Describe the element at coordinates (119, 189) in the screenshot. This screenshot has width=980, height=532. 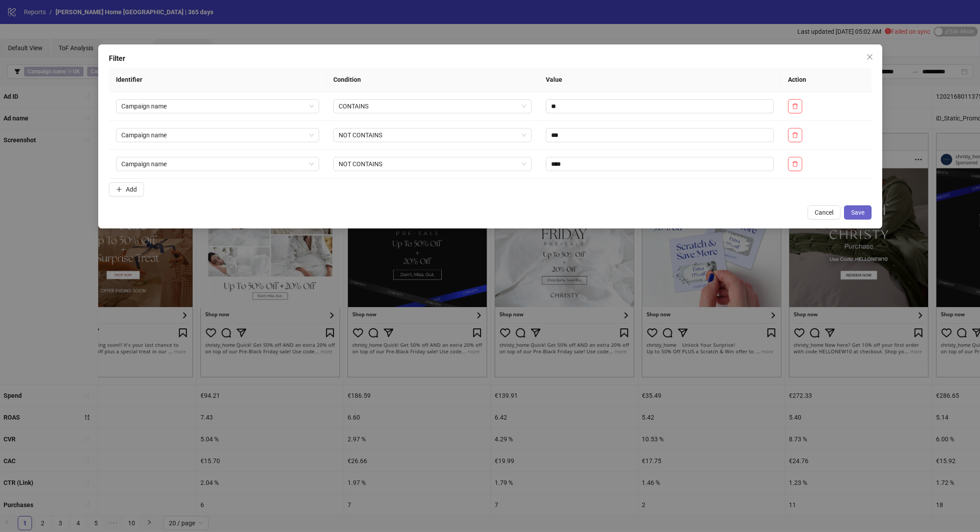
I see `span: plus` at that location.